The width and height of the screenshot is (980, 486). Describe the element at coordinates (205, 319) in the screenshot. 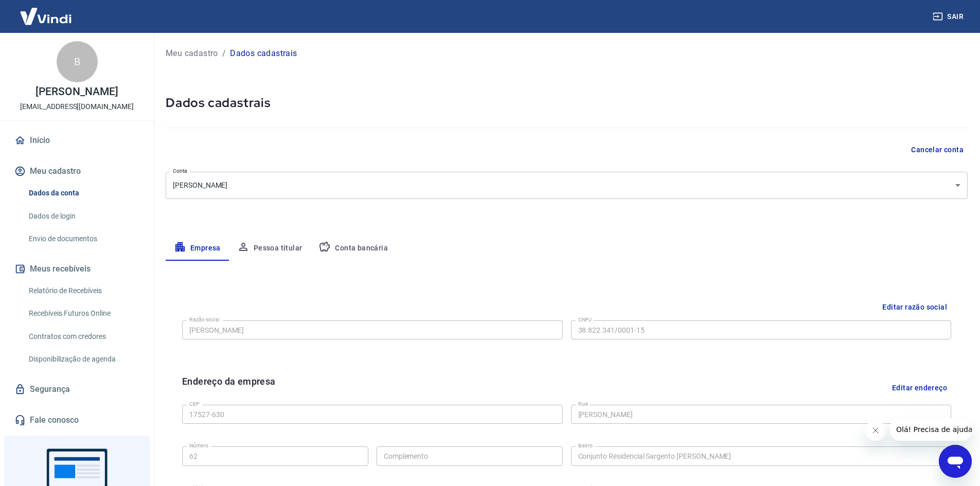

I see `label: Razão social` at that location.